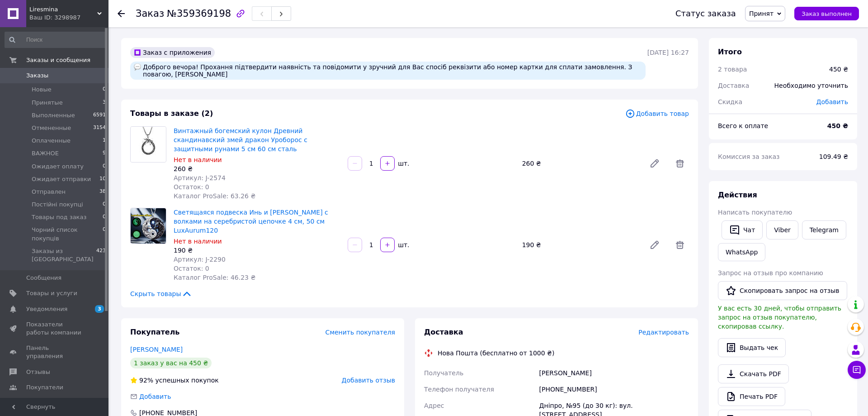 The width and height of the screenshot is (868, 416). What do you see at coordinates (172, 52) in the screenshot?
I see `div: Заказ с приложения` at bounding box center [172, 52].